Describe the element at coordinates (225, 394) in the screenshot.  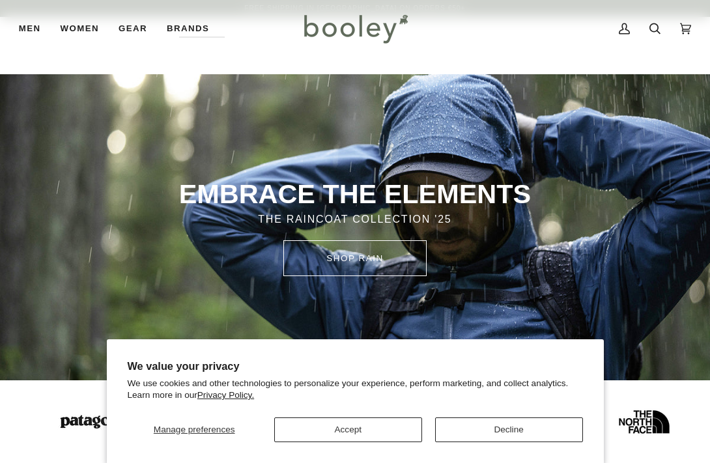
I see `a: Privacy Policy.` at that location.